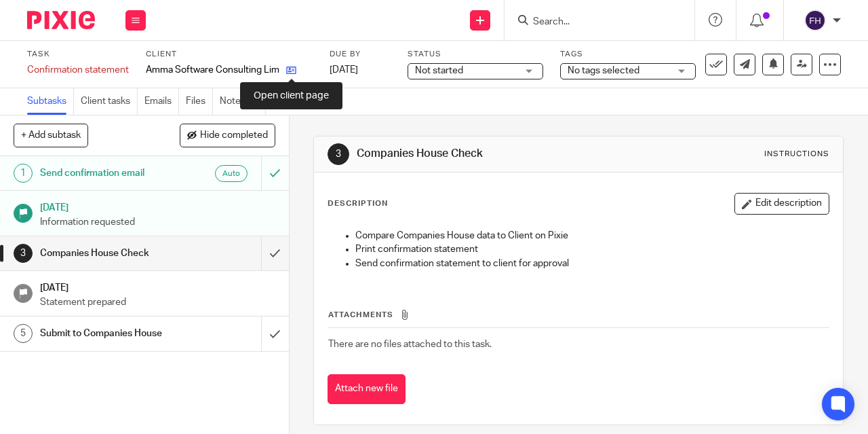  I want to click on p: Compare Companies House data to Client on Pixie, so click(592, 235).